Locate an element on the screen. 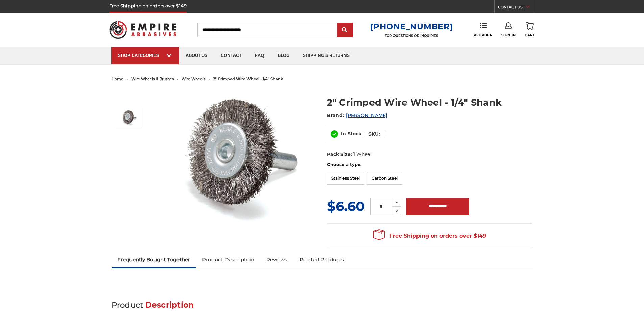 Image resolution: width=644 pixels, height=311 pixels. span: Cart is located at coordinates (530, 35).